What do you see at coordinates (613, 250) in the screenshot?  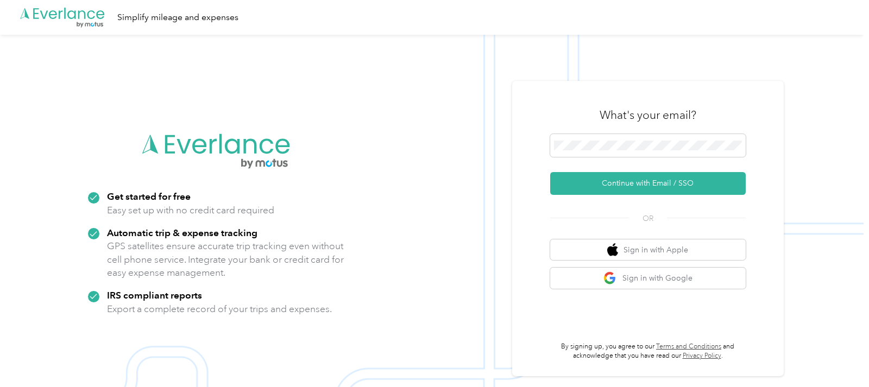 I see `img: apple logo` at bounding box center [613, 250].